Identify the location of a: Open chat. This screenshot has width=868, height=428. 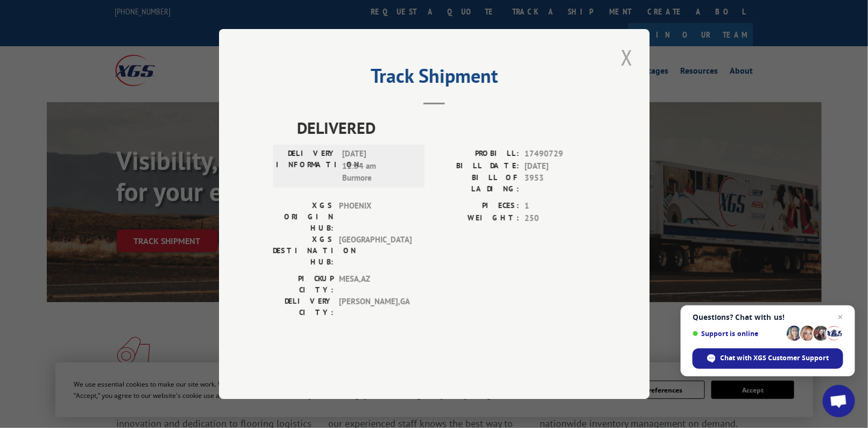
(839, 402).